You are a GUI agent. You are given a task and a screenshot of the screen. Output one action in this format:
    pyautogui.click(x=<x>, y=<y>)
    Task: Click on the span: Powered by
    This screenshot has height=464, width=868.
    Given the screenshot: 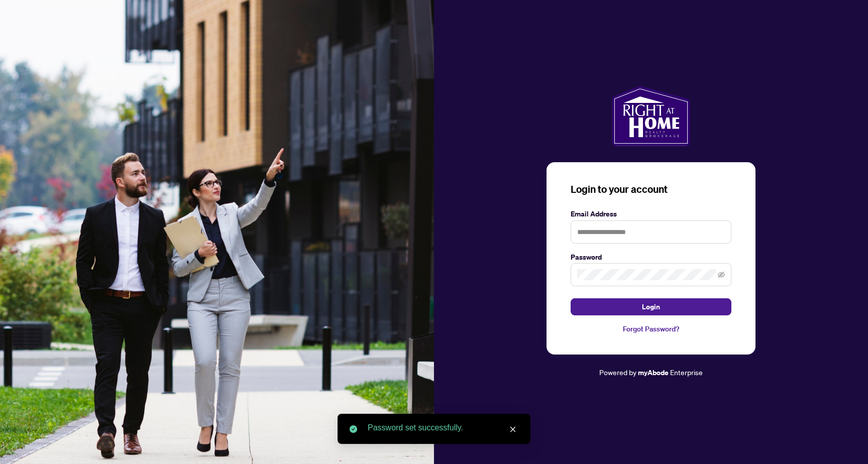 What is the action you would take?
    pyautogui.click(x=618, y=372)
    